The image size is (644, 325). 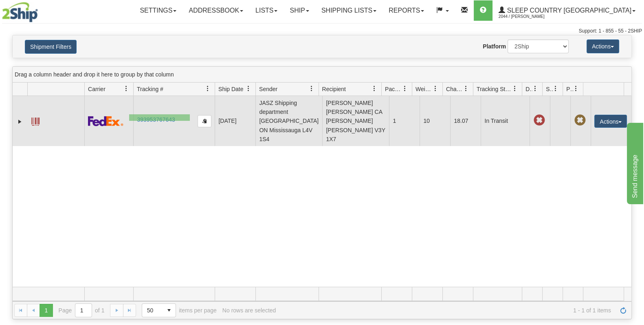 What do you see at coordinates (248, 89) in the screenshot?
I see `a: Ship Date filter column settings` at bounding box center [248, 89].